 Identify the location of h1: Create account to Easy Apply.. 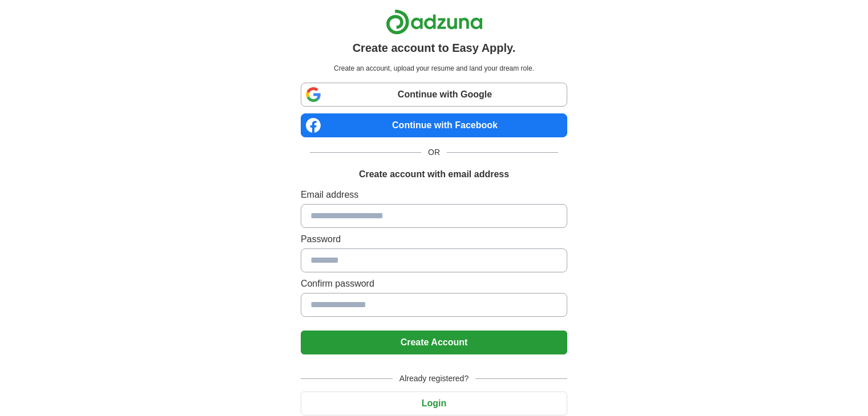
(434, 48).